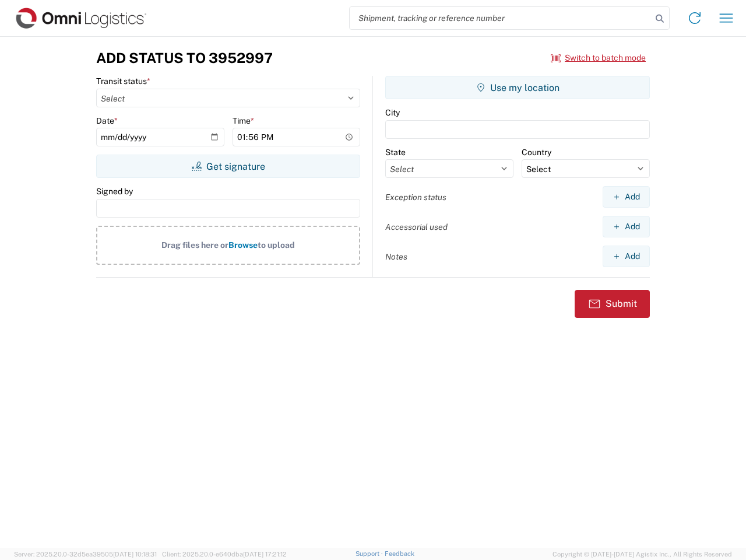 The height and width of the screenshot is (560, 746). Describe the element at coordinates (243, 245) in the screenshot. I see `span: Browse` at that location.